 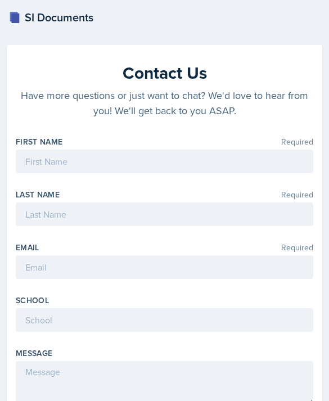 What do you see at coordinates (39, 142) in the screenshot?
I see `label: First Name` at bounding box center [39, 142].